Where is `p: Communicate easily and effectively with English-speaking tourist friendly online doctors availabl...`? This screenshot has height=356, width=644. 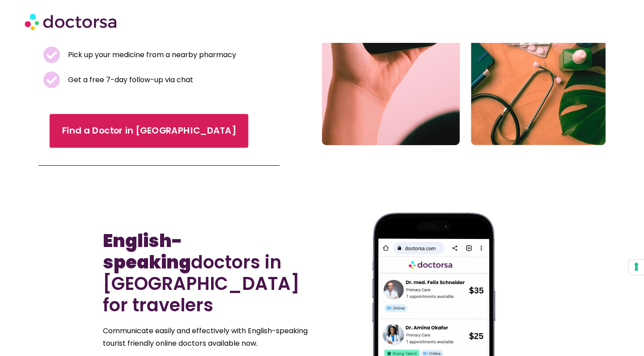 p: Communicate easily and effectively with English-speaking tourist friendly online doctors availabl... is located at coordinates (210, 337).